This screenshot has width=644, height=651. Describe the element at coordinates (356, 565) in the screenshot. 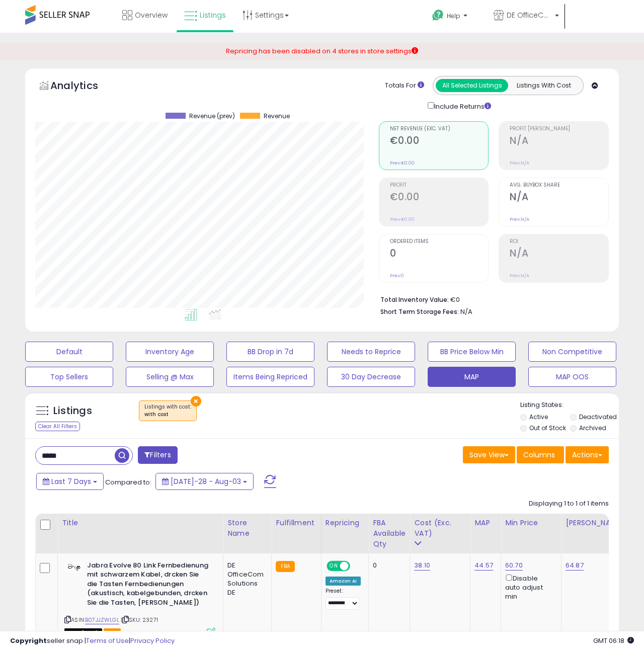

I see `span: OFF` at that location.